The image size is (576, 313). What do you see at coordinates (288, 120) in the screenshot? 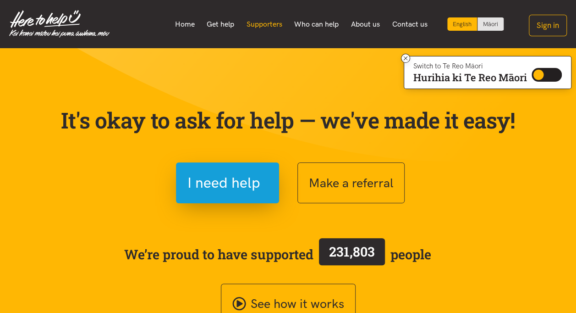
I see `p: It's okay to ask for help — we've made it easy!` at bounding box center [288, 120].